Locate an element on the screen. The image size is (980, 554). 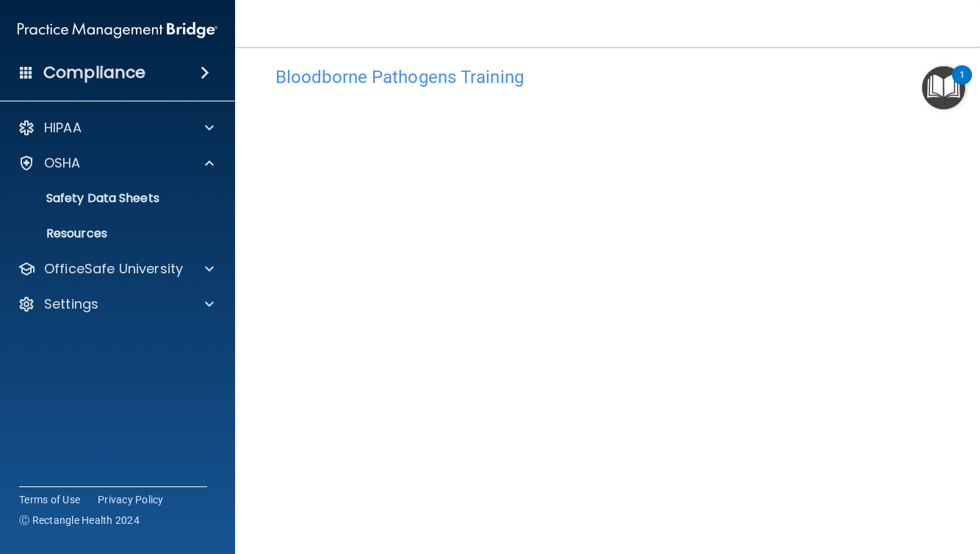
h4: Compliance is located at coordinates (94, 73).